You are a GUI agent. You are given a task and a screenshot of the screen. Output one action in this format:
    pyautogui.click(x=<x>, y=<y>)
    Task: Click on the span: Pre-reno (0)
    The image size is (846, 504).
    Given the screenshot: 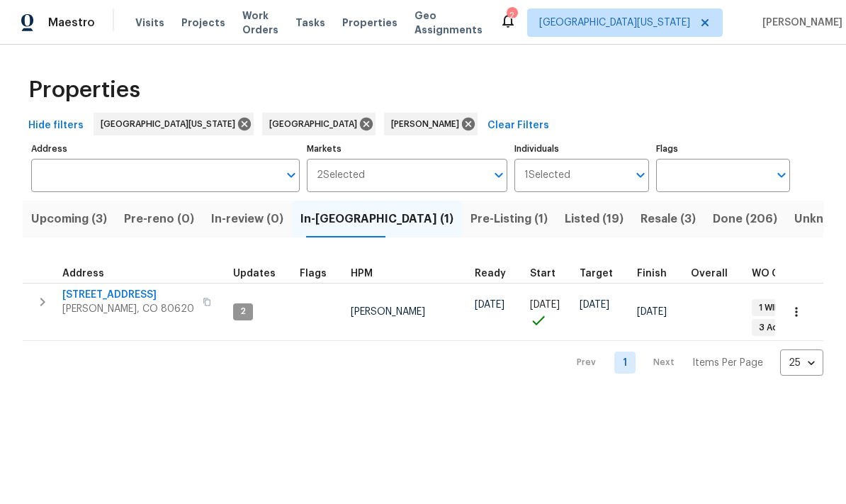 What is the action you would take?
    pyautogui.click(x=159, y=219)
    